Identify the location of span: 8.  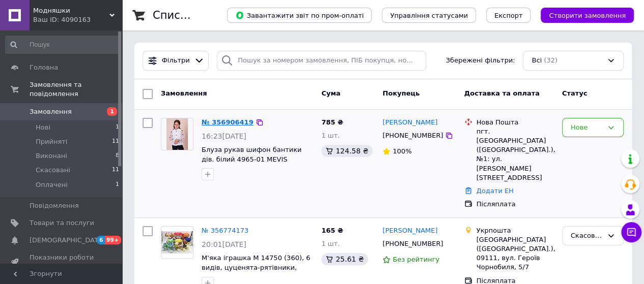
(117, 156).